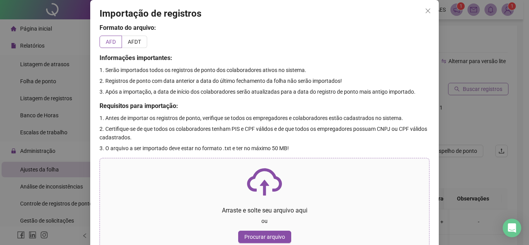 This screenshot has height=245, width=529. I want to click on span: Informações importantes:, so click(136, 58).